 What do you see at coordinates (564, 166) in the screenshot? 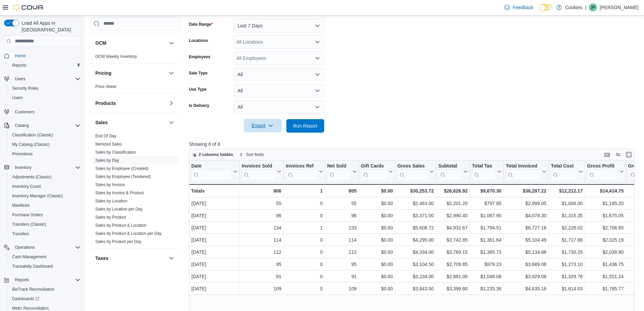
I see `div: Total Cost` at bounding box center [564, 166].